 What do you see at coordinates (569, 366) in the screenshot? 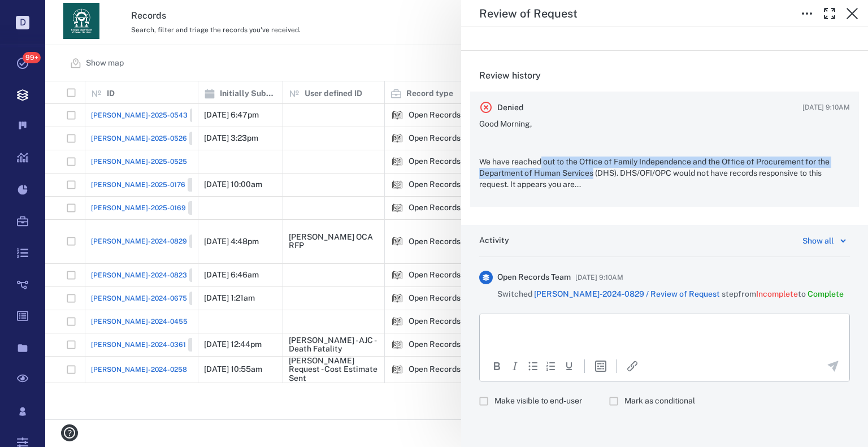
I see `button: Underline` at bounding box center [569, 366].